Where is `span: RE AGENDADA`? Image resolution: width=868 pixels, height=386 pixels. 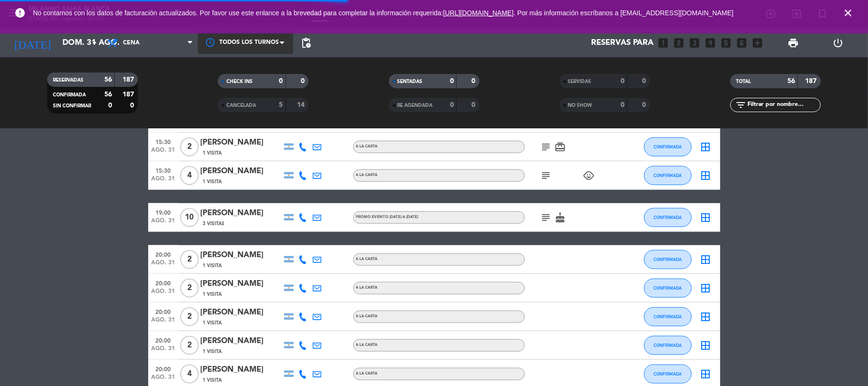
span: RE AGENDADA is located at coordinates (415, 105).